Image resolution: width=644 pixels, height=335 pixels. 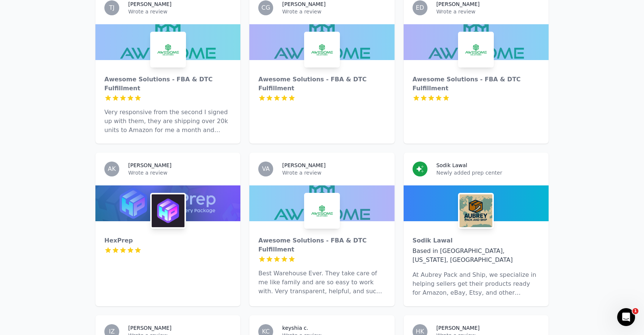 What do you see at coordinates (452, 165) in the screenshot?
I see `h3: Sodik Lawal` at bounding box center [452, 165].